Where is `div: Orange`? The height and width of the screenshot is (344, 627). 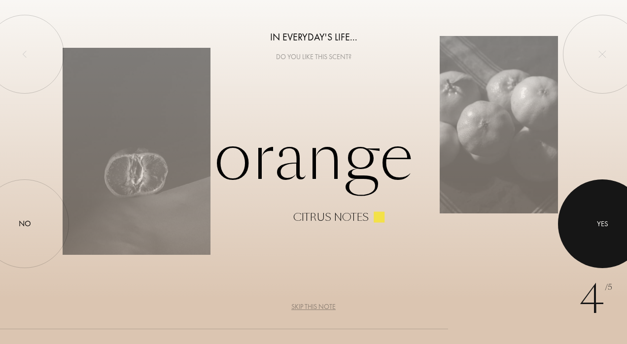 div: Orange is located at coordinates (314, 172).